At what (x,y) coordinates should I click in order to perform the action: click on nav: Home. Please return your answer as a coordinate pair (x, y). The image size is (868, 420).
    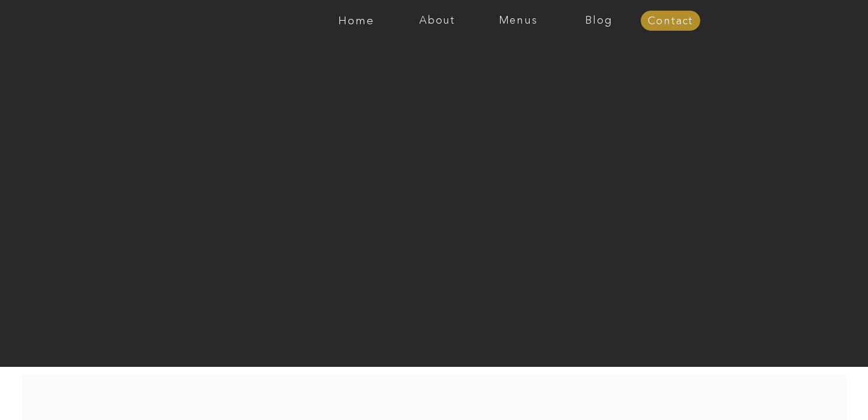
    Looking at the image, I should click on (356, 21).